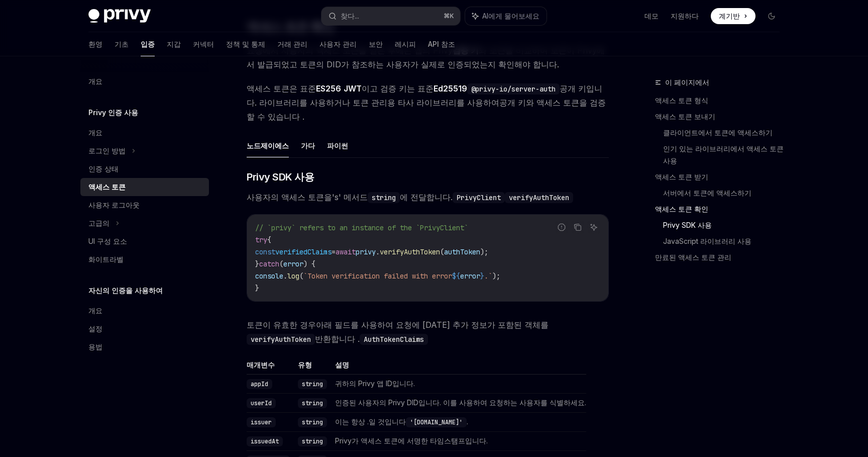 This screenshot has height=457, width=868. I want to click on a: 만료된 액세스 토큰 관리, so click(721, 257).